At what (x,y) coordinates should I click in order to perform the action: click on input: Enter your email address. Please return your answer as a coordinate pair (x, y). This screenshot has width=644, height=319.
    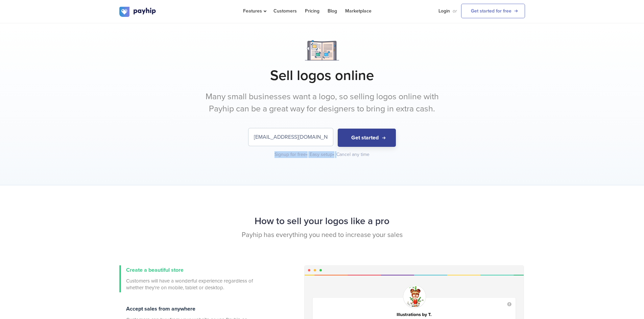
    Looking at the image, I should click on (291, 137).